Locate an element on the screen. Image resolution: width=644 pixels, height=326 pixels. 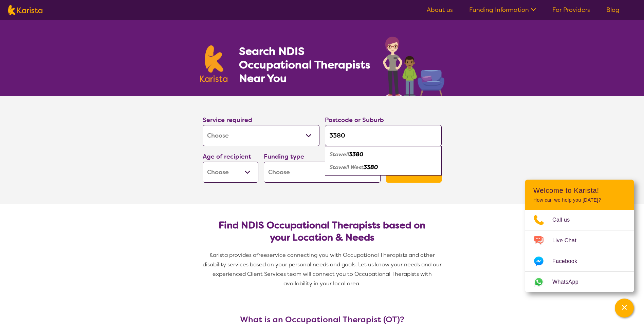
h3: What is an Occupational Therapist (OT)? is located at coordinates (322, 320).